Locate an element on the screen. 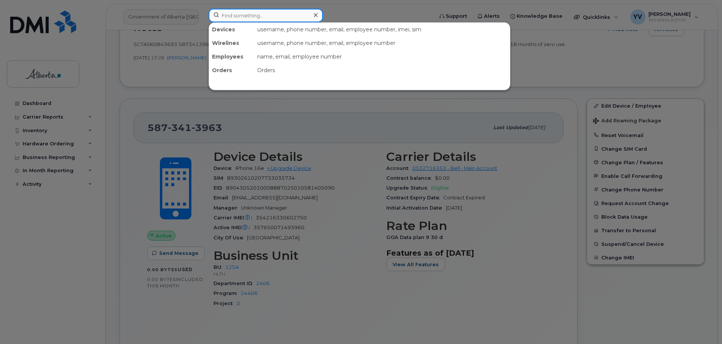  div: username, phone number, email, employee number is located at coordinates (382, 43).